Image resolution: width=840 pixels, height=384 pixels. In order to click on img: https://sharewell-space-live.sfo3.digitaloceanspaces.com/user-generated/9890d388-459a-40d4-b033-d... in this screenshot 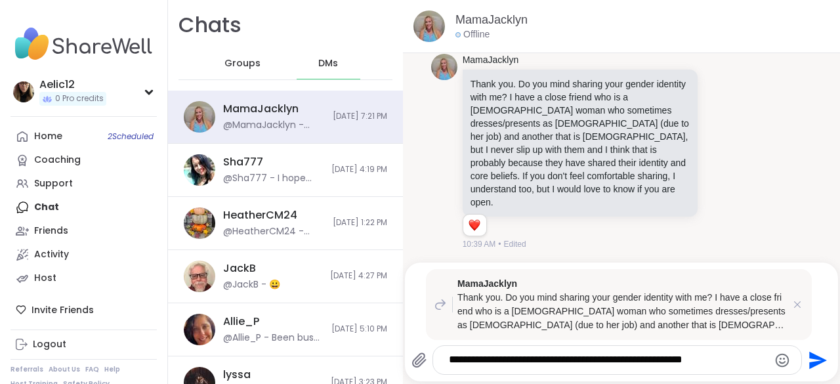, I will do `click(199, 329)`.